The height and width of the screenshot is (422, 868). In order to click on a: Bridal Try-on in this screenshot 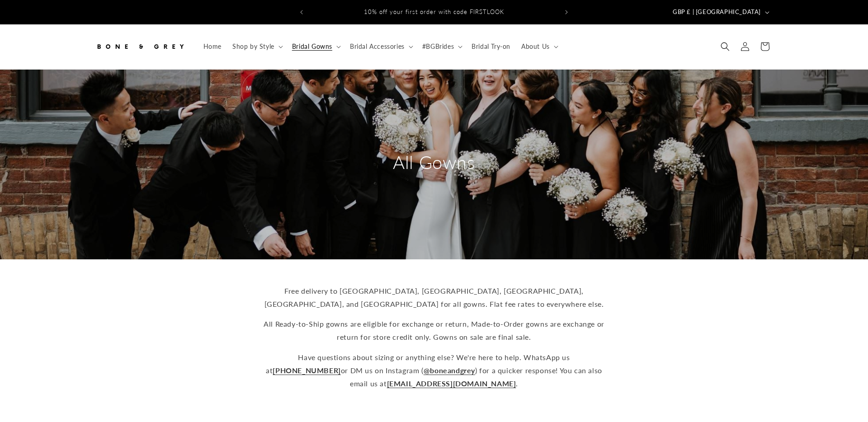, I will do `click(491, 47)`.